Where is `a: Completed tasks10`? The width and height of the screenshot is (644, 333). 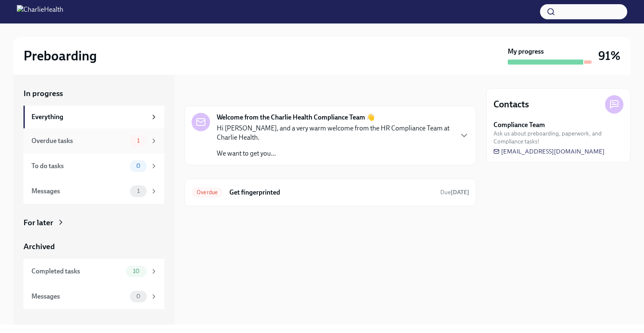
a: Completed tasks10 is located at coordinates (94, 271).